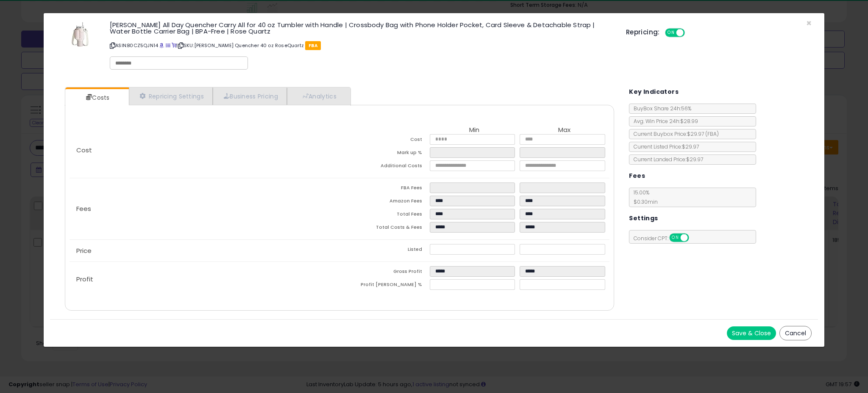  I want to click on button: Save & Close, so click(751, 333).